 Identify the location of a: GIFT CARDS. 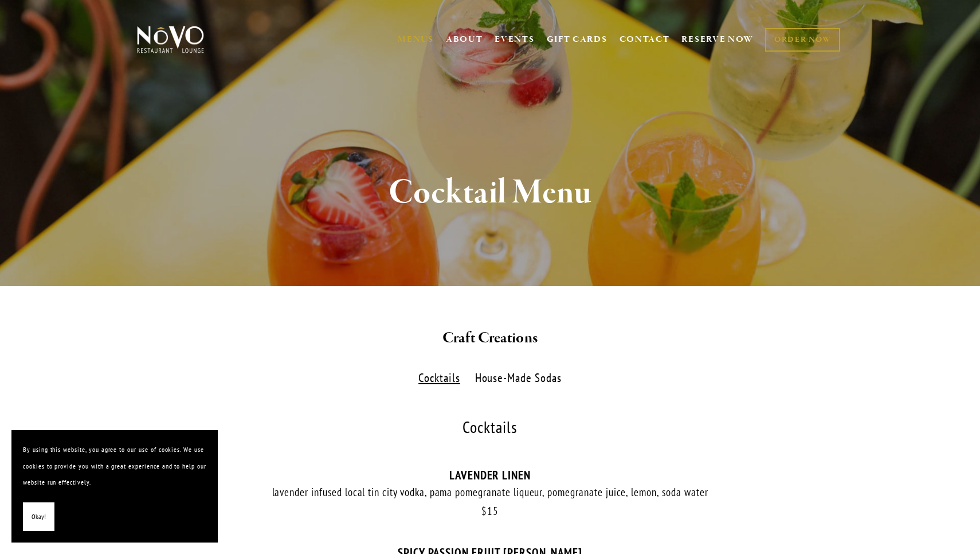
(577, 40).